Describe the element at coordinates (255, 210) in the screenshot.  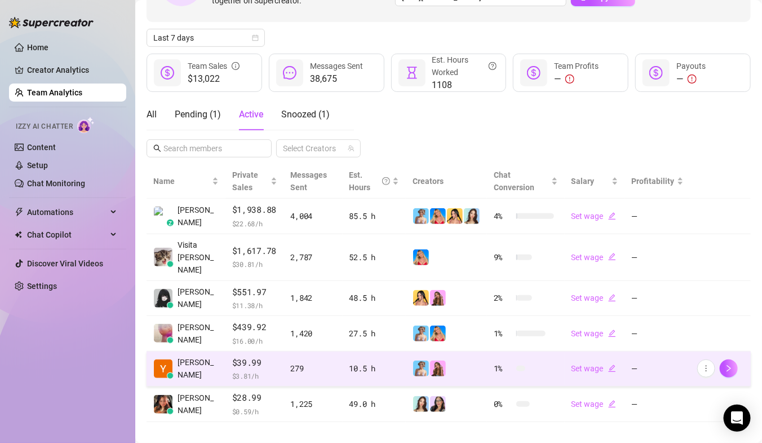
I see `span: $1,938.88` at that location.